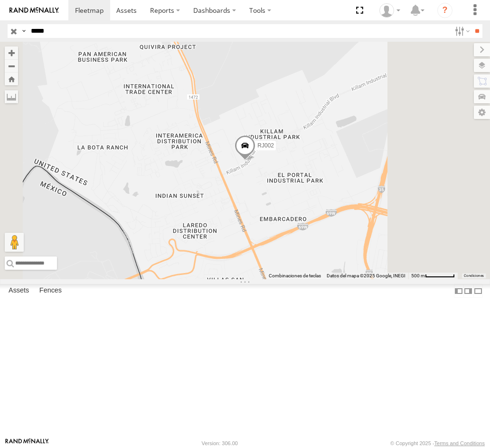 The width and height of the screenshot is (490, 448). I want to click on button: Combinaciones de teclas, so click(295, 276).